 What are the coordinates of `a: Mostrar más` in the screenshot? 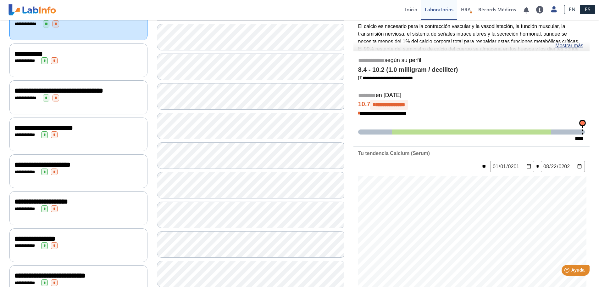 It's located at (570, 46).